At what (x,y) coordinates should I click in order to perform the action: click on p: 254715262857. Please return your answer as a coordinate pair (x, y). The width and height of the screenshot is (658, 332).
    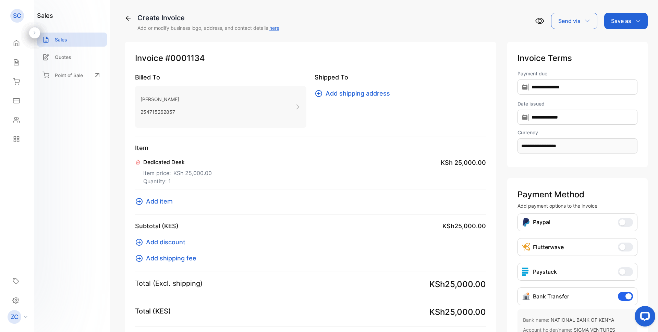
    Looking at the image, I should click on (160, 112).